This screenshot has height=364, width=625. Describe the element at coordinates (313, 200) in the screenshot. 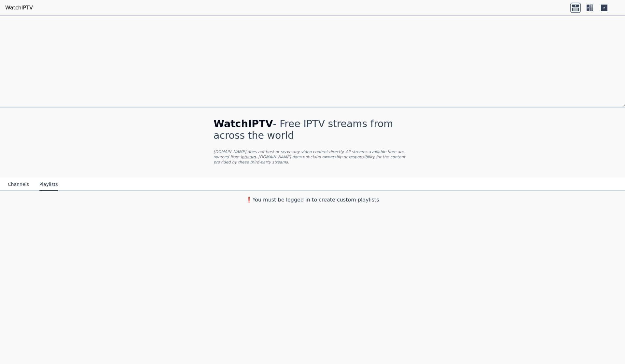

I see `h3: ❗️You must be logged in to create custom playlists` at that location.